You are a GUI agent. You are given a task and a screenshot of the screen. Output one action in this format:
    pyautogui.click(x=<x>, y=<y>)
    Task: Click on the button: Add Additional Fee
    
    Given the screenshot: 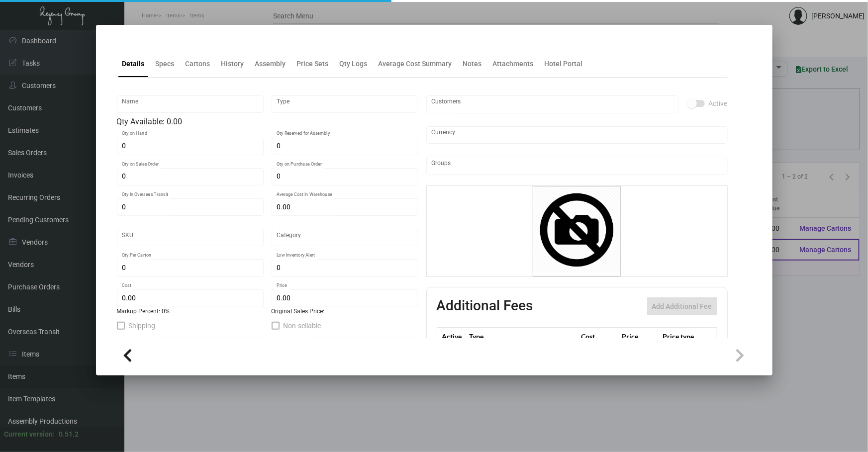 What is the action you would take?
    pyautogui.click(x=682, y=306)
    